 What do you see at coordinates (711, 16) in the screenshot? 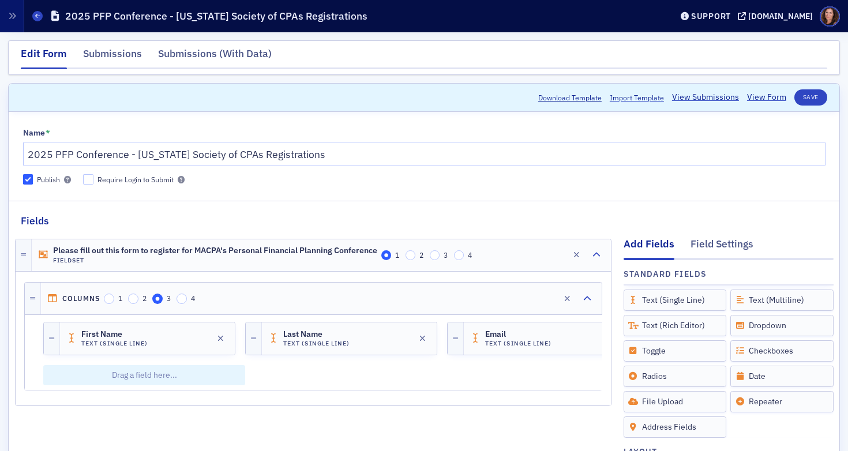
I see `div: Support` at bounding box center [711, 16].